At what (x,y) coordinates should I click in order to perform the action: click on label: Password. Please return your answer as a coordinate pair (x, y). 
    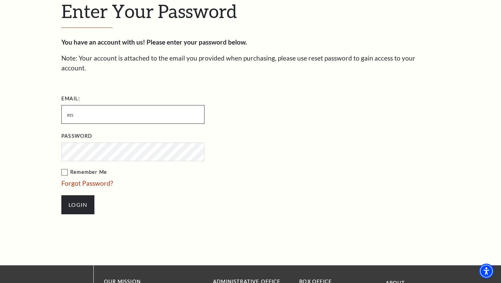
    Looking at the image, I should click on (77, 136).